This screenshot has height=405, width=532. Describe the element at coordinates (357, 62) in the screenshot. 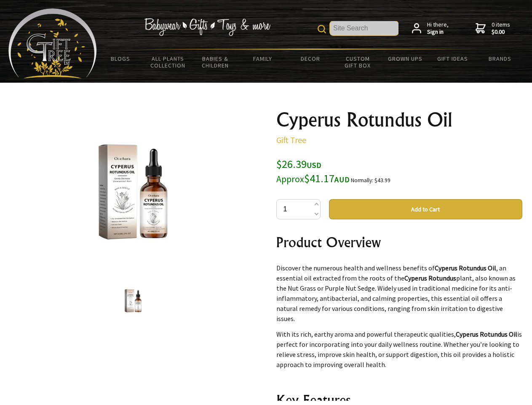

I see `a: Custom Gift Box` at that location.